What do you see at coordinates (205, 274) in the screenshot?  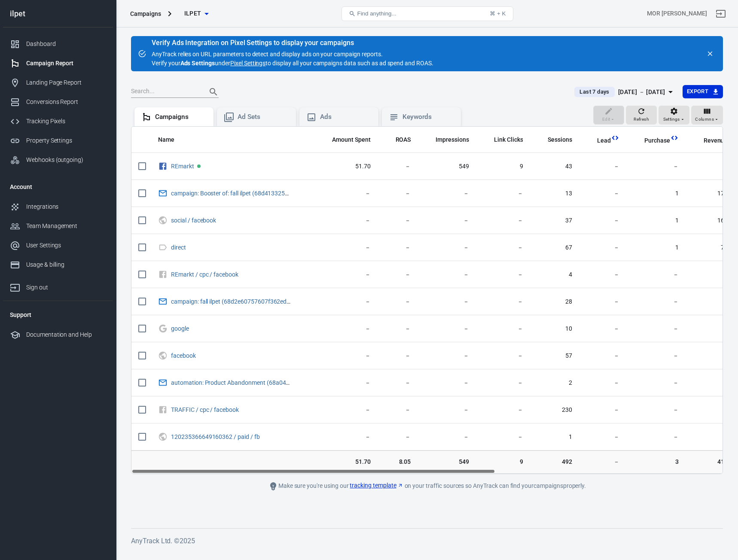 I see `a: REmarkt / cpc / facebook` at bounding box center [205, 274].